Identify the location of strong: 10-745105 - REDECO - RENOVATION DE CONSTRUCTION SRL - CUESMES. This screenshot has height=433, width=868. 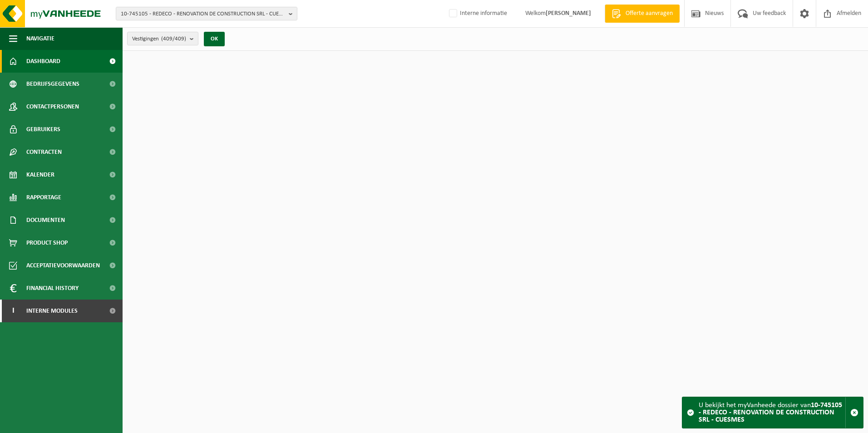
(770, 412).